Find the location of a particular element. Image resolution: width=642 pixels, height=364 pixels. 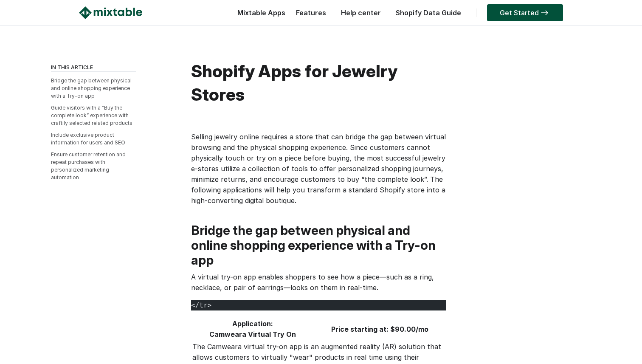

a: Features is located at coordinates (311, 13).